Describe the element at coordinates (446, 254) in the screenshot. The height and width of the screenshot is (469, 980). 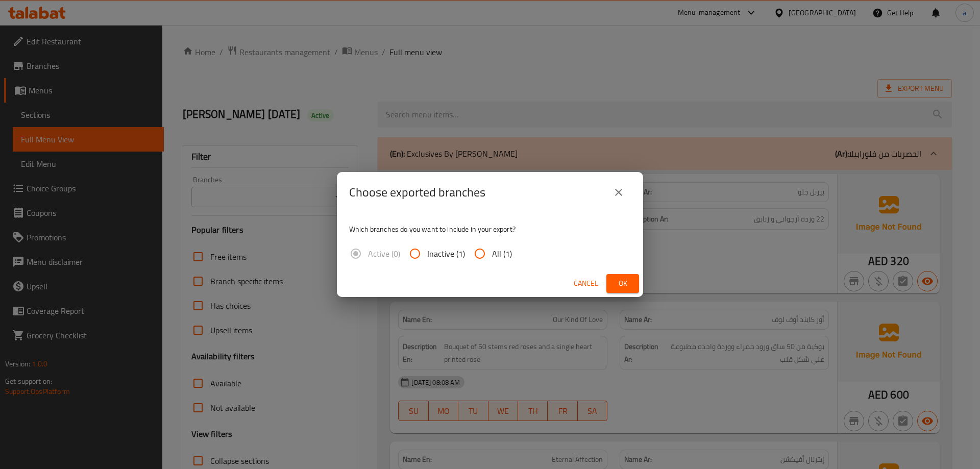
I see `span: Inactive (1)` at that location.